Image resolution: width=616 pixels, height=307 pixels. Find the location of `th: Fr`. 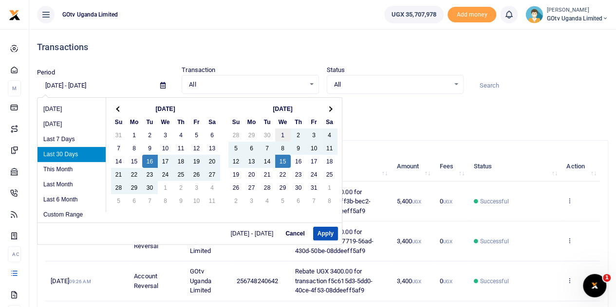

th: Fr is located at coordinates (197, 122).